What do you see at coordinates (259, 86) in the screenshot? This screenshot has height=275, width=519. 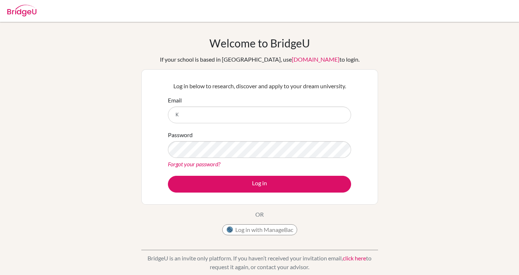 I see `p: Log in below to research, discover and apply to your dream university.` at bounding box center [259, 86].